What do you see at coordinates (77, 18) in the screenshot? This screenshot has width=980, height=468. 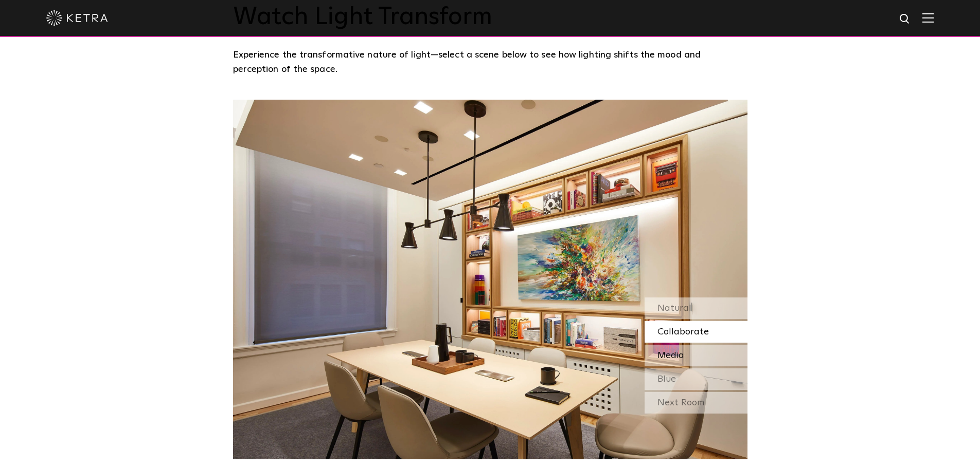 I see `img: ketra-logo-2019-white` at bounding box center [77, 18].